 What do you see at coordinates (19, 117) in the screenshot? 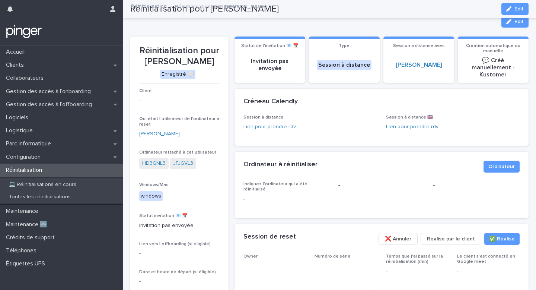
I see `p: Logiciels` at bounding box center [19, 117].